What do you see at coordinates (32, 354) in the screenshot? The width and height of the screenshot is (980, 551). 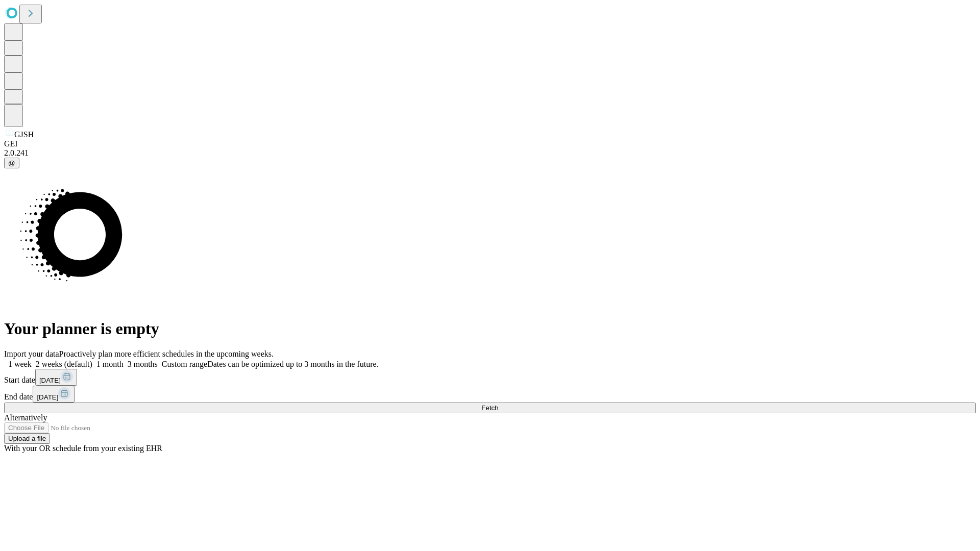 I see `span: Import your data` at bounding box center [32, 354].